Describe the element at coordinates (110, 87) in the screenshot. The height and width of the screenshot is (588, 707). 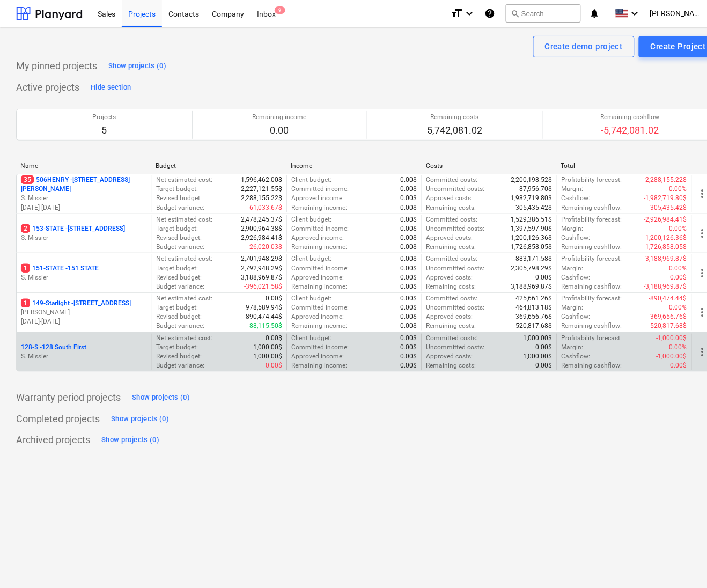
I see `div: Hide section` at that location.